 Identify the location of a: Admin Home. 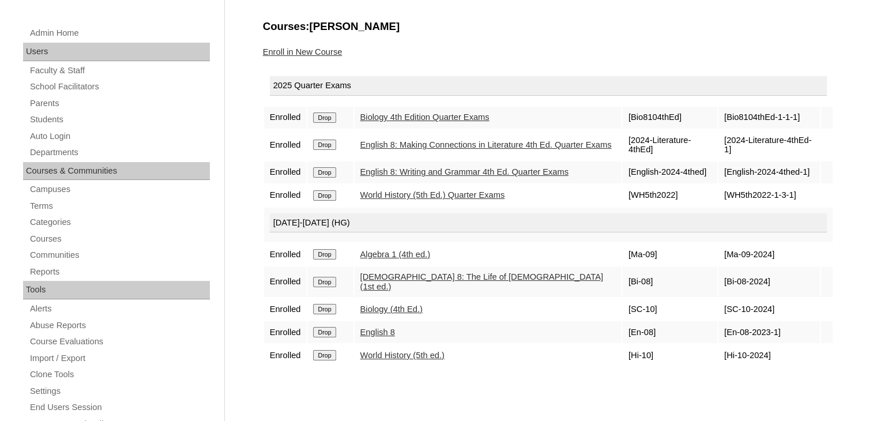
(119, 33).